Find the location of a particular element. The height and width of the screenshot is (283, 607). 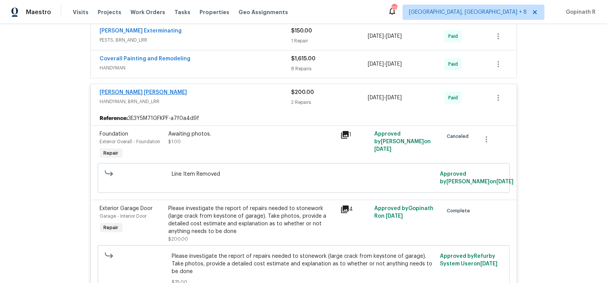

span: HANDYMAN, BRN_AND_LRR is located at coordinates (196, 102).